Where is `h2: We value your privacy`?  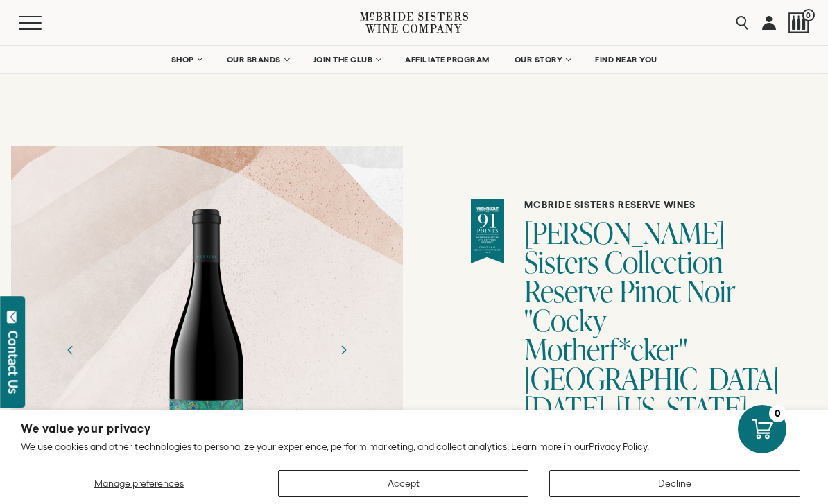 h2: We value your privacy is located at coordinates (414, 428).